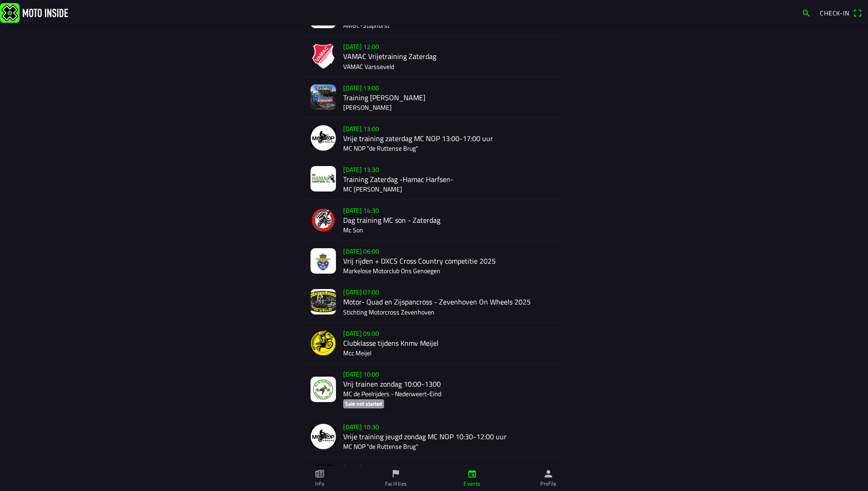 The image size is (868, 491). I want to click on img: stVzL4J7gUd08I7EG3sXf6SGFCRz5XnoXIF6XwDE.jpg, so click(323, 389).